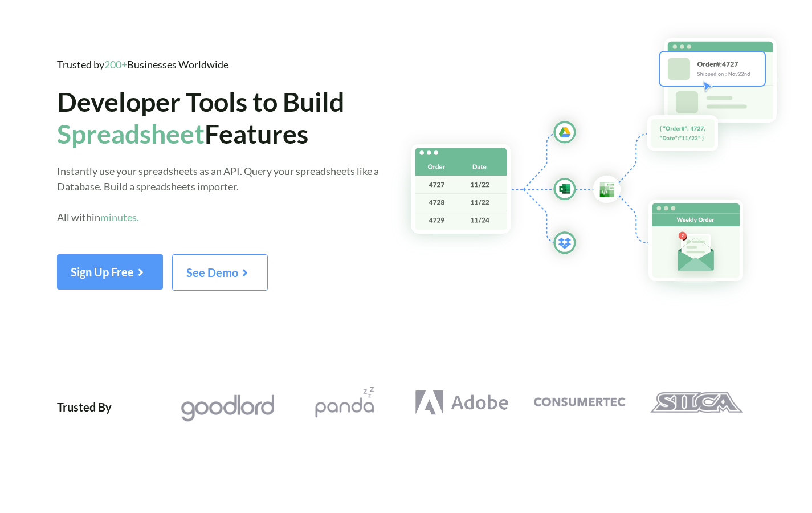  What do you see at coordinates (579, 402) in the screenshot?
I see `img: Consumertec Logo` at bounding box center [579, 402].